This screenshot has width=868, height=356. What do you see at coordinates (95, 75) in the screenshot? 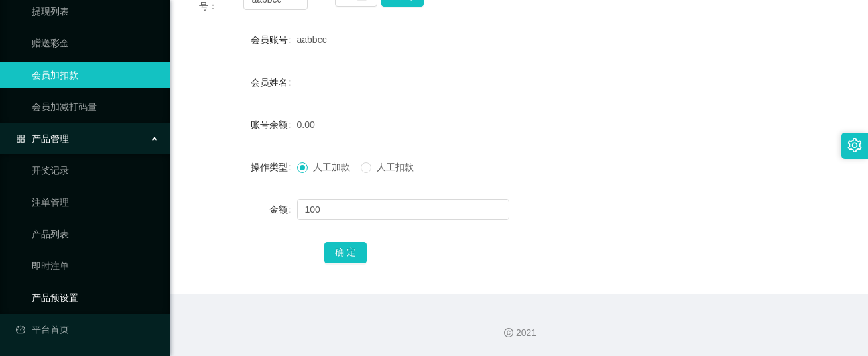
I see `a: 会员加扣款` at bounding box center [95, 75].